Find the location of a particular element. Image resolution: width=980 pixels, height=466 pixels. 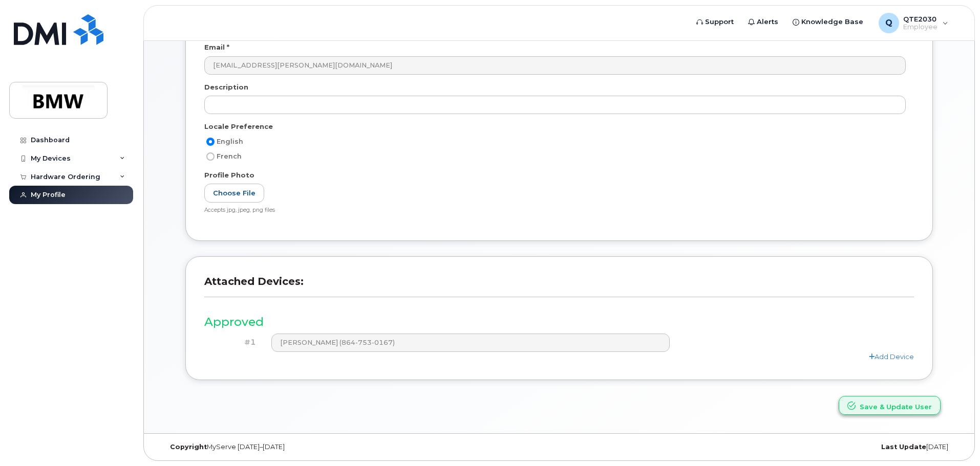

a: Knowledge Base is located at coordinates (828, 22).